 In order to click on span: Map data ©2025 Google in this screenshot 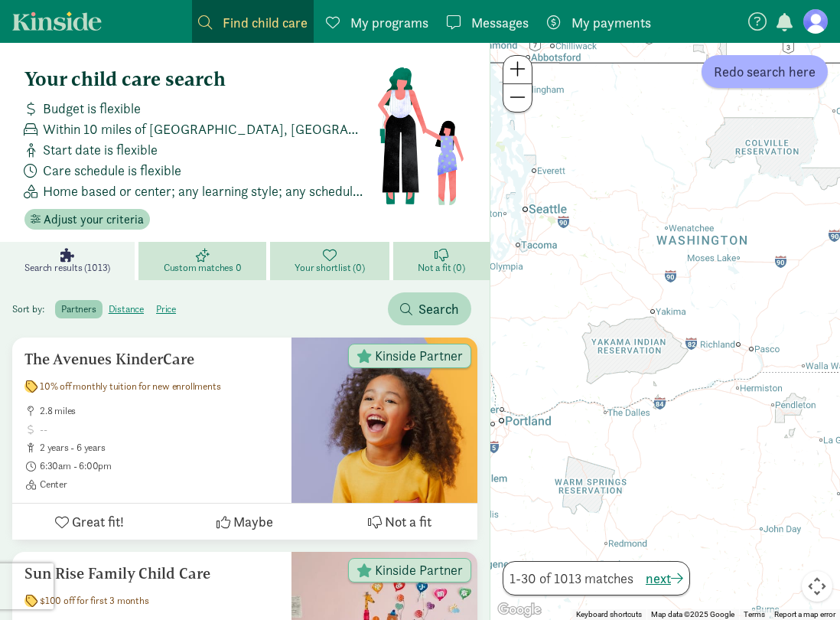, I will do `click(692, 614)`.